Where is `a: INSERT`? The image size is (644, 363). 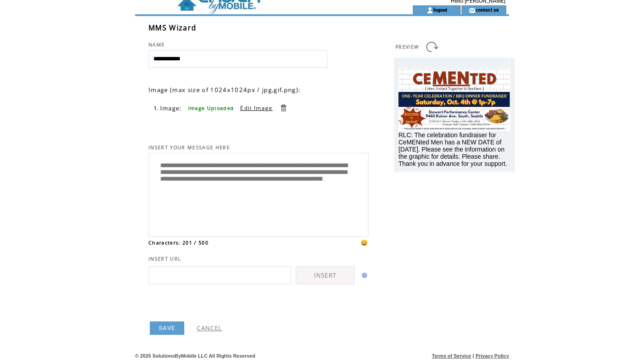
a: INSERT is located at coordinates (325, 275).